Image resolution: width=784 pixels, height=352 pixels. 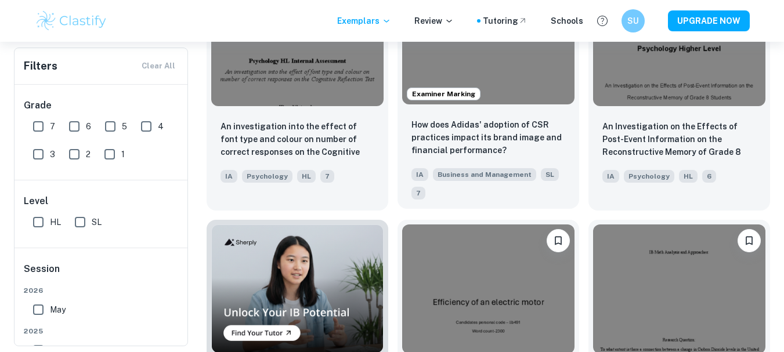 I want to click on span: 2025, so click(x=102, y=331).